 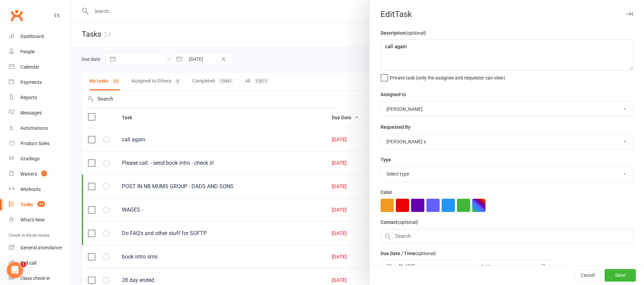 I want to click on a: Payments, so click(x=40, y=83).